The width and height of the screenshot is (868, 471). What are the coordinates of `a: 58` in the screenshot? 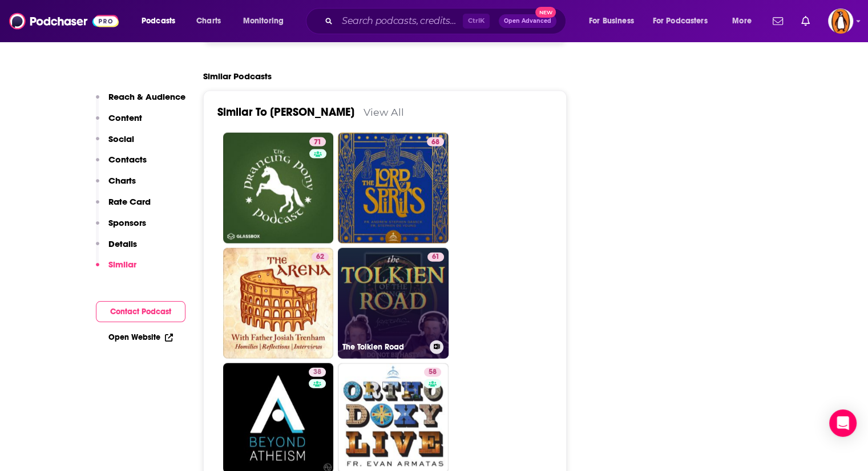 It's located at (433, 372).